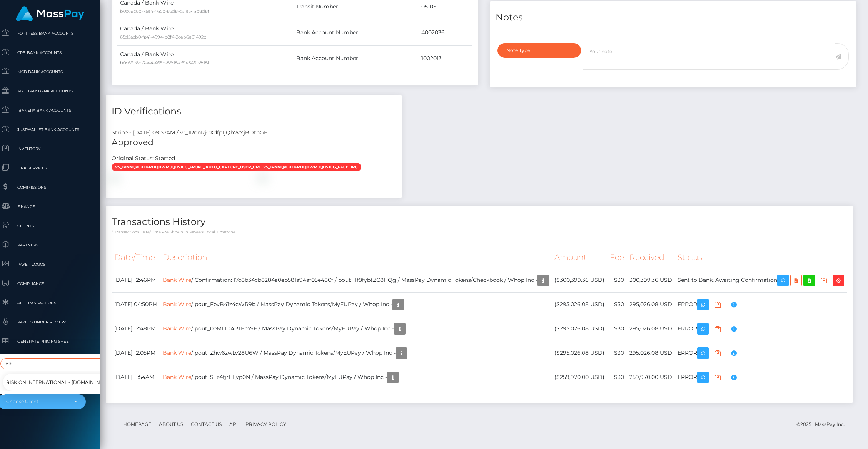  Describe the element at coordinates (761, 280) in the screenshot. I see `td: Sent to Bank, Awaiting Confirmation` at that location.